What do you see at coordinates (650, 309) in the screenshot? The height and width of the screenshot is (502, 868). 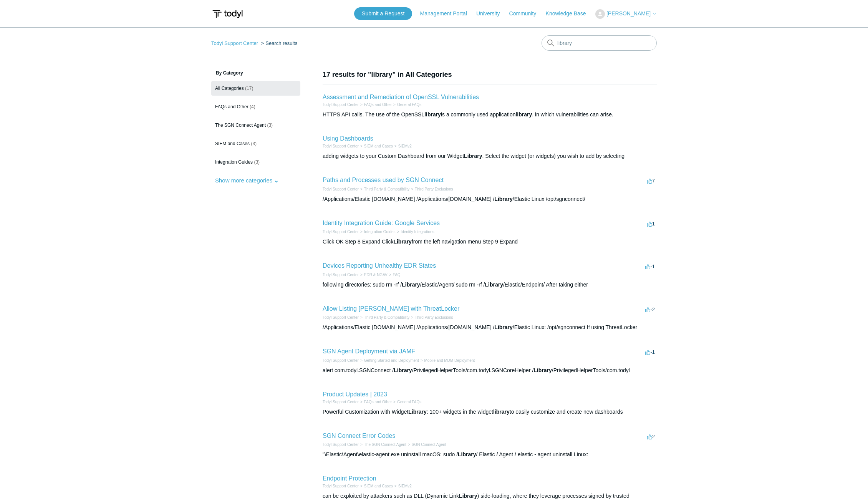 I see `span: -2` at bounding box center [650, 309].